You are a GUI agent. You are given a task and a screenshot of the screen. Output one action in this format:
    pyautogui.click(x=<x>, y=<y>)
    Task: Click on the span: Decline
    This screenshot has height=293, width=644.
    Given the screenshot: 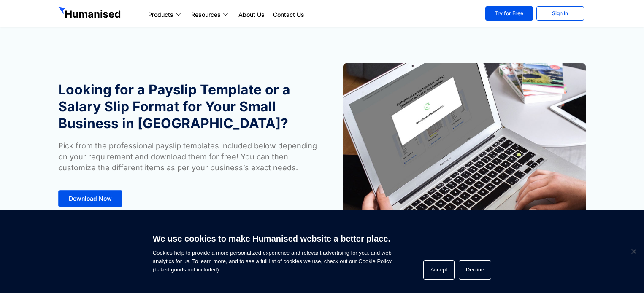 What is the action you would take?
    pyautogui.click(x=633, y=252)
    